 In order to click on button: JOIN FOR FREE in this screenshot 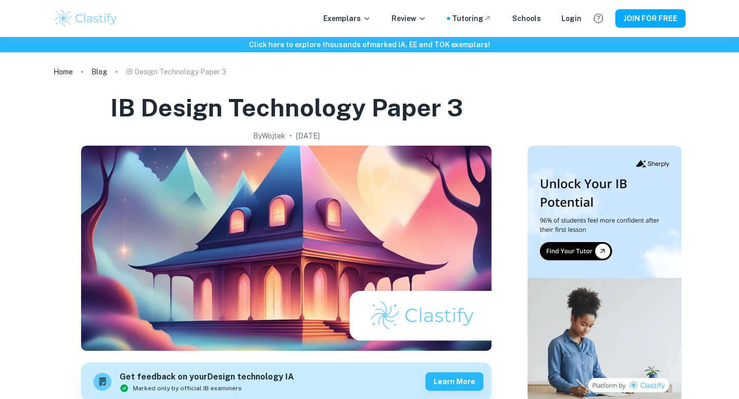, I will do `click(650, 18)`.